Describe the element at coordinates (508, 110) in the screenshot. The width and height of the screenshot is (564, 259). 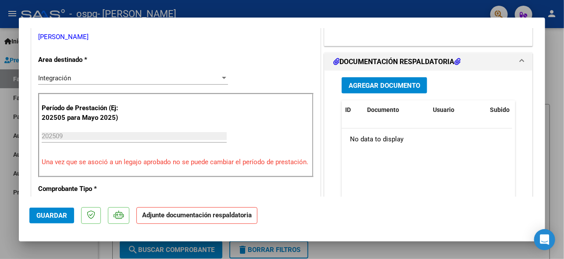
I see `datatable-header-cell: Subido` at that location.